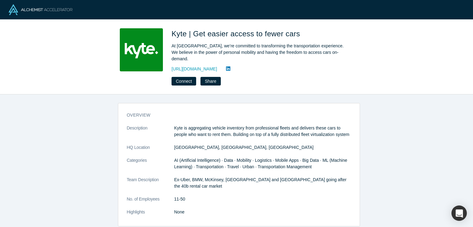 This screenshot has width=473, height=227. What do you see at coordinates (263, 199) in the screenshot?
I see `dd: 11-50` at bounding box center [263, 199].